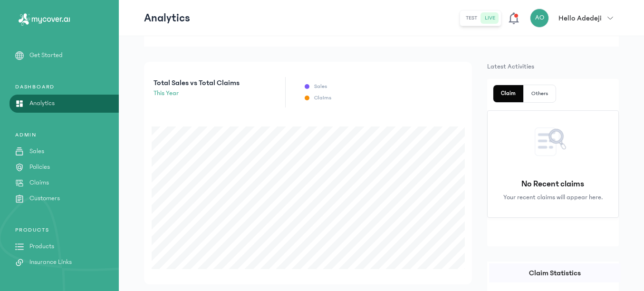  I want to click on p: Your recent claims will appear here., so click(553, 197).